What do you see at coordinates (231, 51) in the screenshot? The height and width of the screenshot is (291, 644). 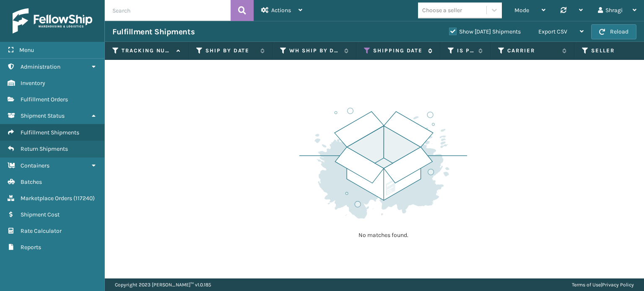 I see `label: Ship By Date` at bounding box center [231, 51].